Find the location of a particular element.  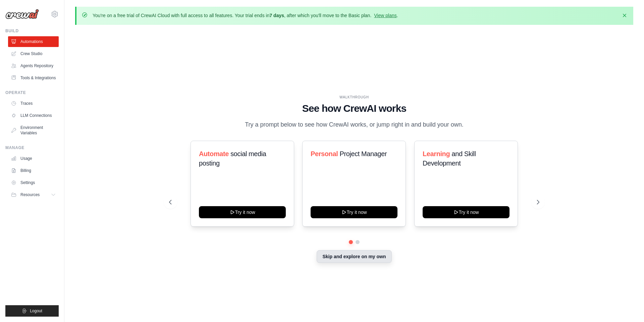

a: Traces is located at coordinates (33, 103).